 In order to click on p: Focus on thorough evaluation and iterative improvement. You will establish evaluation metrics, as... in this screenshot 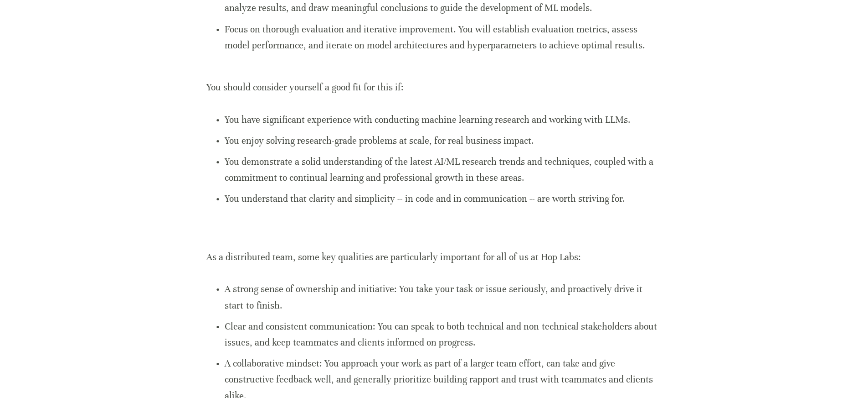, I will do `click(444, 37)`.